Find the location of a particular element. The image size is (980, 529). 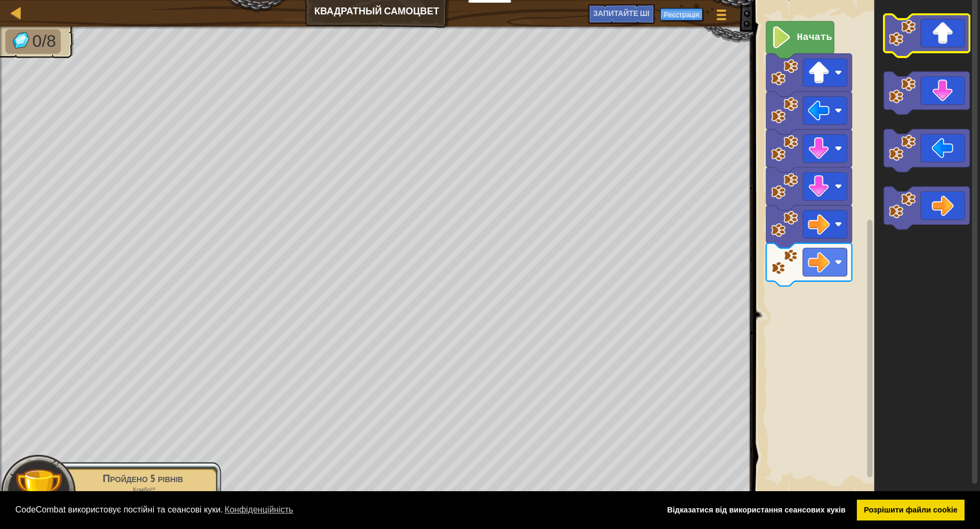

font: Відказатися від використання сеансових куків is located at coordinates (756, 510).